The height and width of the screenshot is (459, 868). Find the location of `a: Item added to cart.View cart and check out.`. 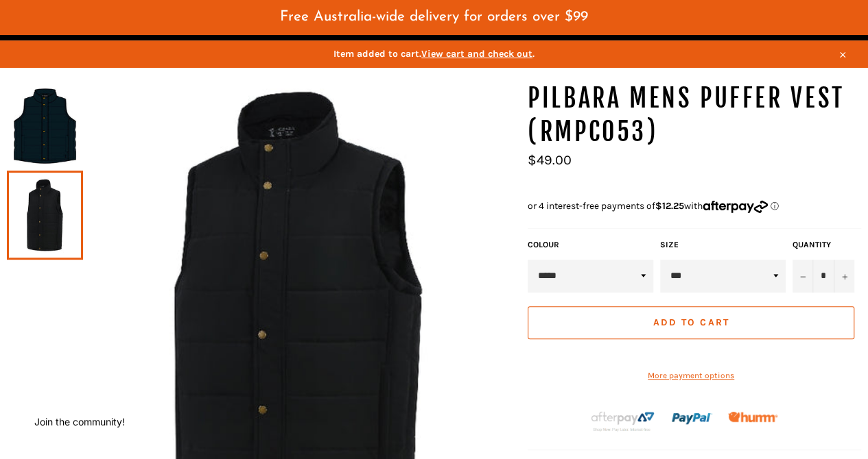

a: Item added to cart.View cart and check out. is located at coordinates (434, 53).